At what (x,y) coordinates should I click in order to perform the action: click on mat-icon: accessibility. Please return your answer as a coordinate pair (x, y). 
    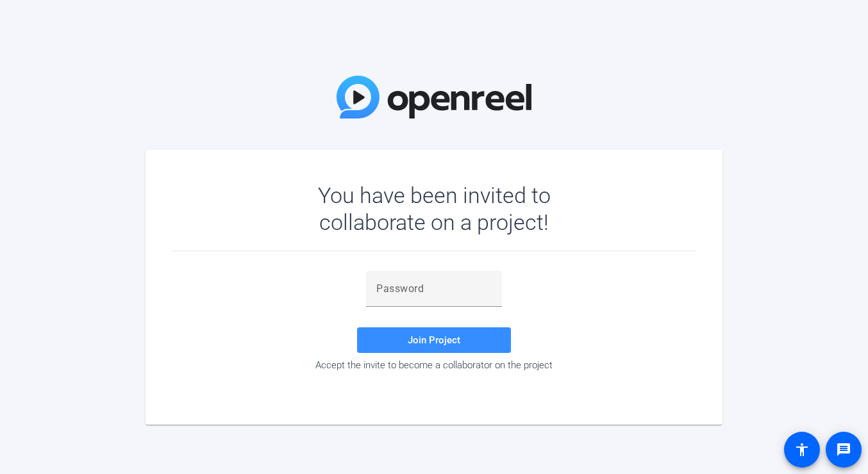
    Looking at the image, I should click on (802, 450).